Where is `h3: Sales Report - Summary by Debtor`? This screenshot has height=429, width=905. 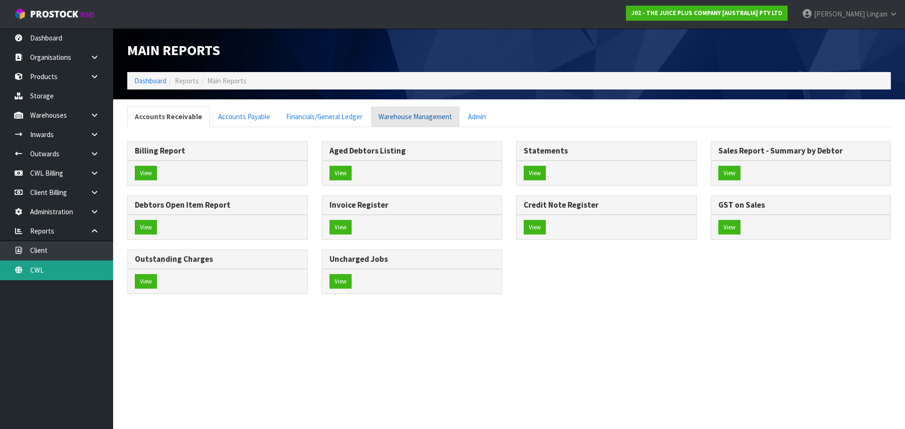 h3: Sales Report - Summary by Debtor is located at coordinates (801, 151).